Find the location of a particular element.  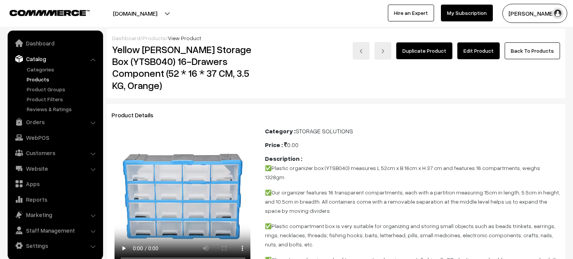

a: Website is located at coordinates (55, 168).